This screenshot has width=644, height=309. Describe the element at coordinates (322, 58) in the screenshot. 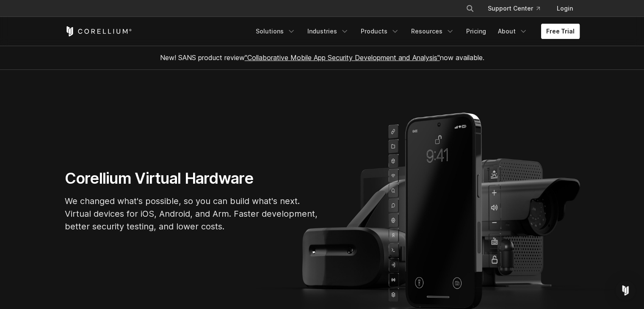

I see `span: New! SANS product review now available.` at that location.